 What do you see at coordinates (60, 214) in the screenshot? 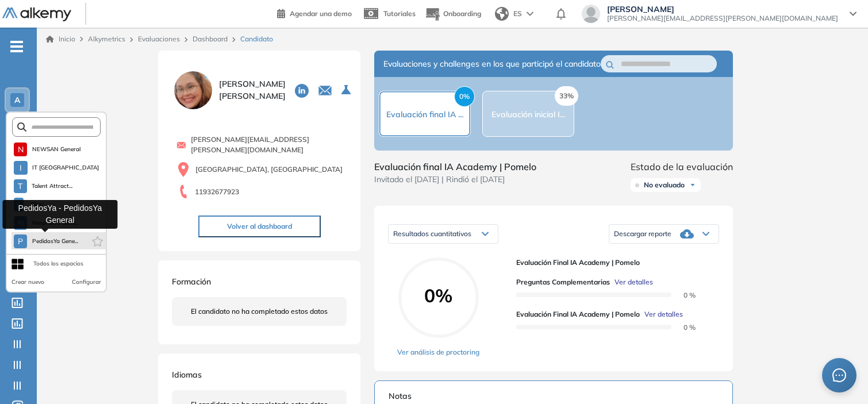
I see `div: PedidosYa - PedidosYa General` at bounding box center [60, 214].